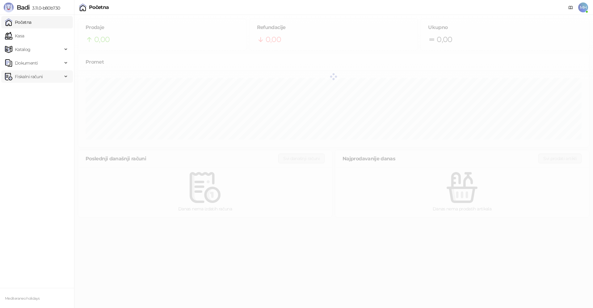 This screenshot has width=593, height=308. What do you see at coordinates (26, 63) in the screenshot?
I see `span: Dokumenti` at bounding box center [26, 63].